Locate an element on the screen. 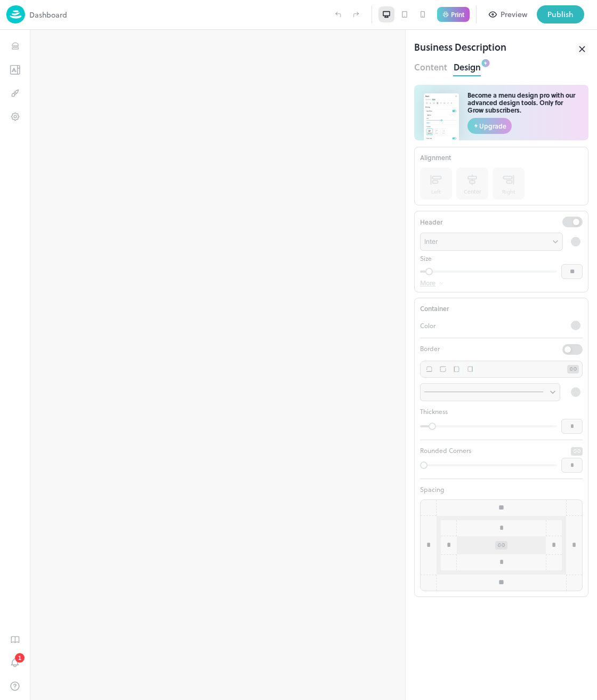 The image size is (597, 700). button: Design is located at coordinates (467, 65).